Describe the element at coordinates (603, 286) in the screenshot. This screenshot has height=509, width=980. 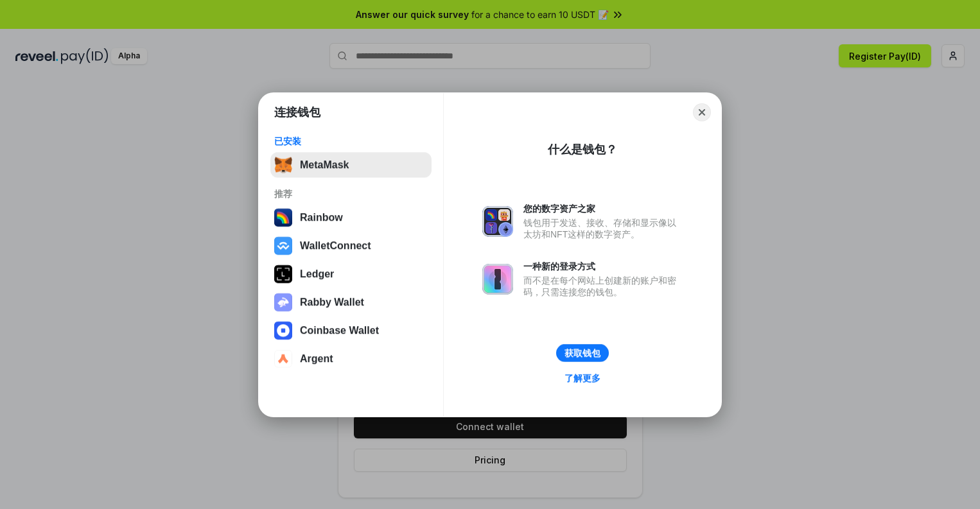
I see `div: 而不是在每个网站上创建新的账户和密码，只需连接您的钱包。` at that location.